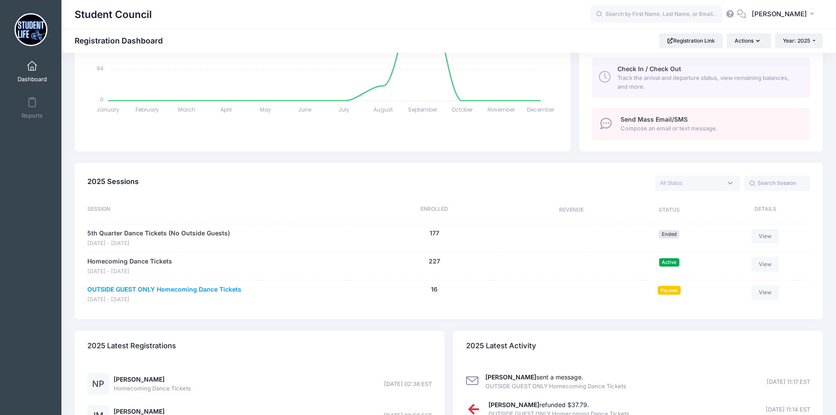  Describe the element at coordinates (541, 109) in the screenshot. I see `tspan: December` at that location.